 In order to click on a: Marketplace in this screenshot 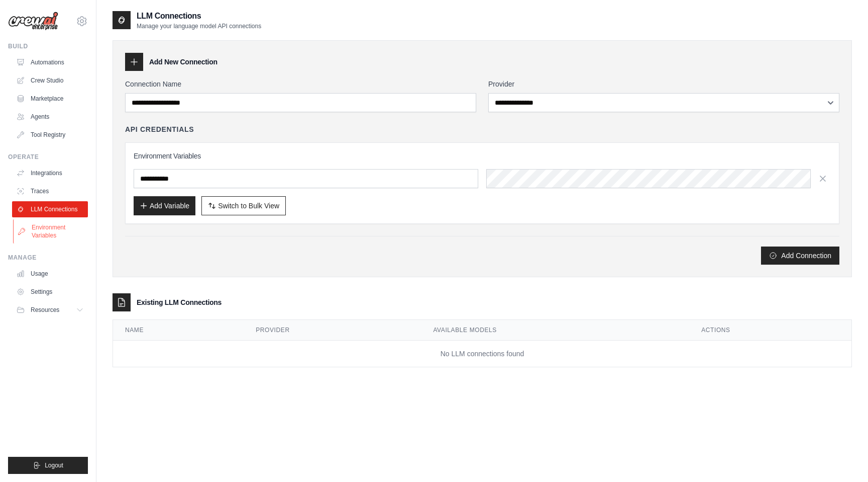, I will do `click(50, 99)`.